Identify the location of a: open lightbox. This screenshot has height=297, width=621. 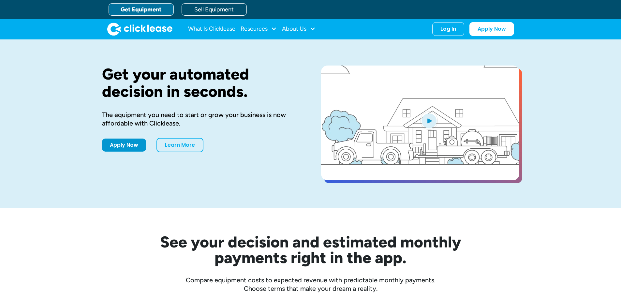
(420, 123).